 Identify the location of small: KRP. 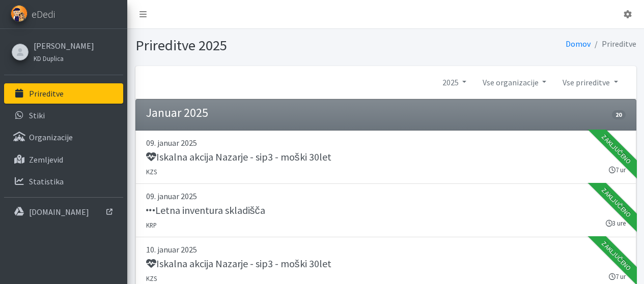
(151, 225).